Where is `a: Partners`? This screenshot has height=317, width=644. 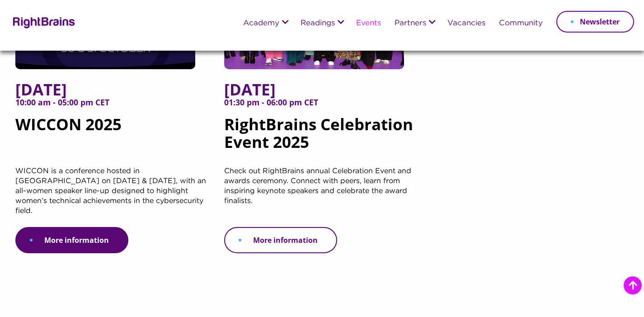 a: Partners is located at coordinates (410, 23).